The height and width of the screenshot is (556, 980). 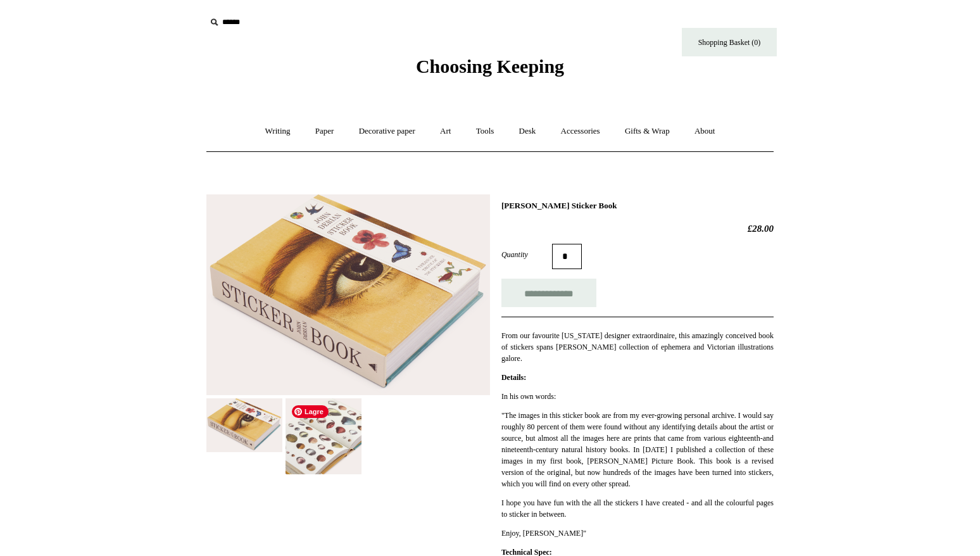 I want to click on a: Choosing Keeping, so click(x=490, y=70).